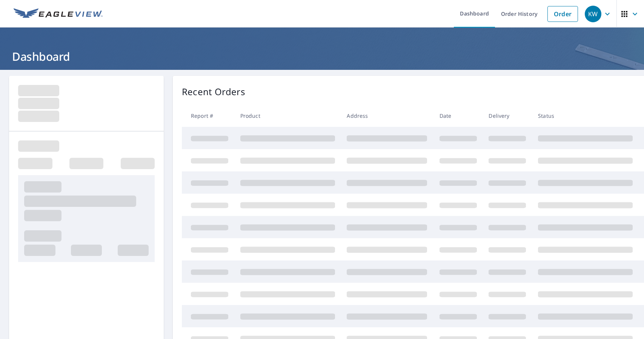 Image resolution: width=644 pixels, height=339 pixels. What do you see at coordinates (387, 116) in the screenshot?
I see `th: Address` at bounding box center [387, 116].